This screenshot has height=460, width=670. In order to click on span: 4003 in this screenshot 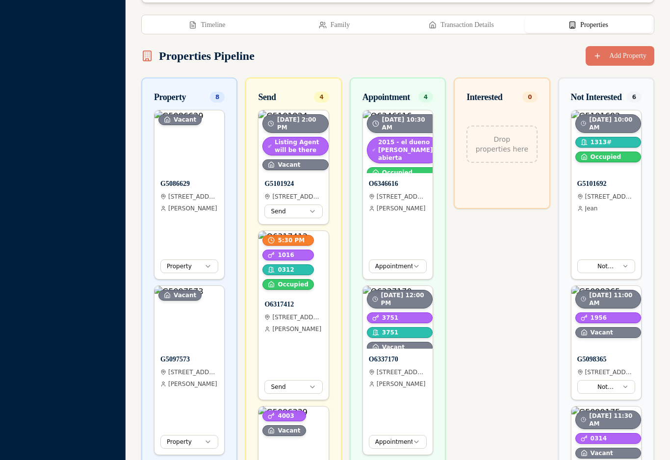, I will do `click(285, 416)`.